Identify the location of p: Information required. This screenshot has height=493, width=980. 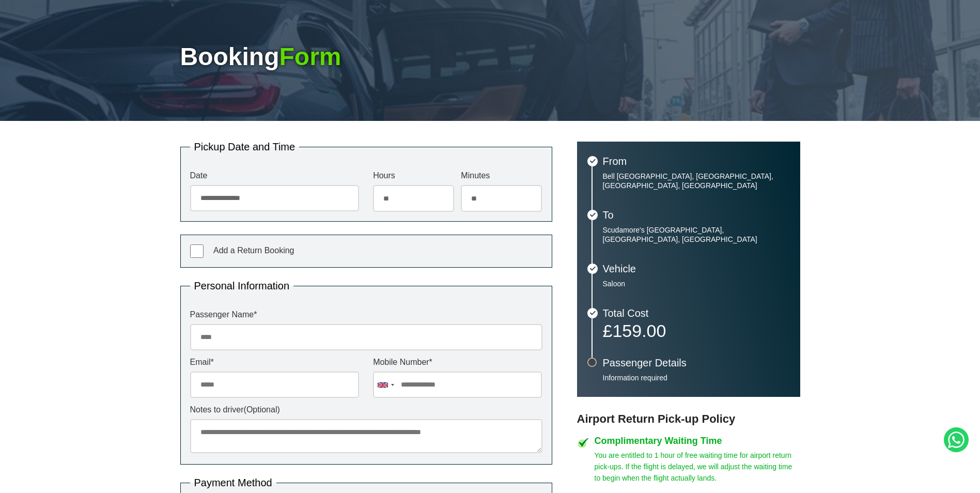
(696, 378).